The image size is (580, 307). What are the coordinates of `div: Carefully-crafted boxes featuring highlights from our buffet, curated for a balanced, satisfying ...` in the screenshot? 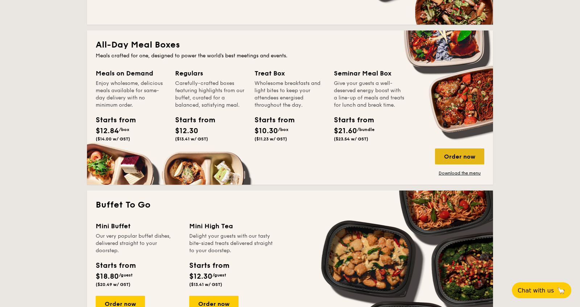 It's located at (210, 94).